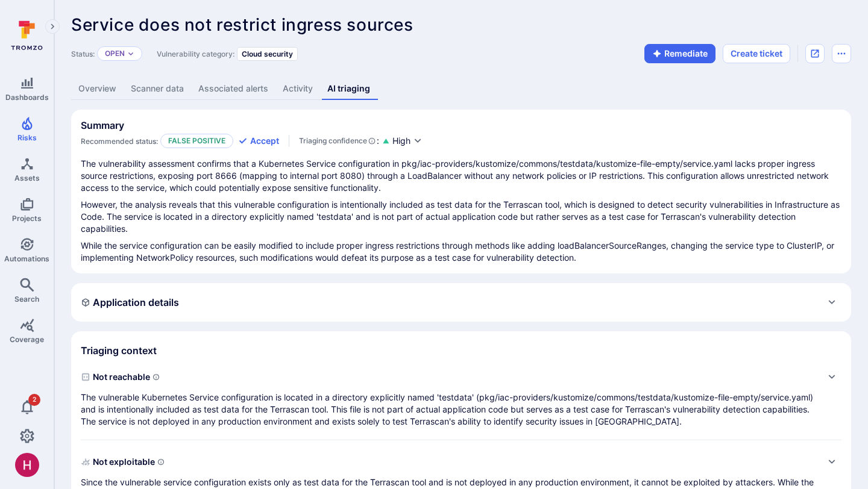 This screenshot has height=489, width=868. What do you see at coordinates (130, 302) in the screenshot?
I see `h2: Application details` at bounding box center [130, 302].